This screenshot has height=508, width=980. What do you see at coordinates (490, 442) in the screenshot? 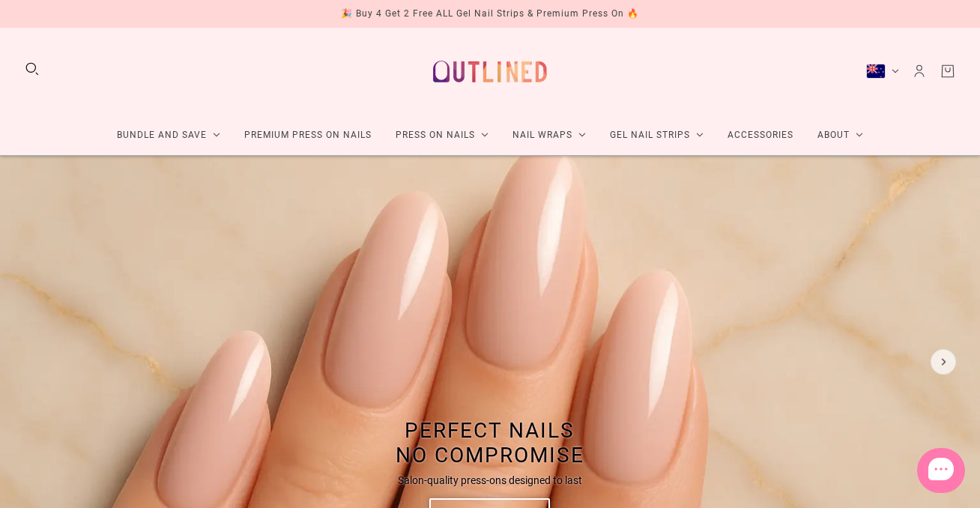
I see `span: Perfect Nails No Compromise` at bounding box center [490, 442].